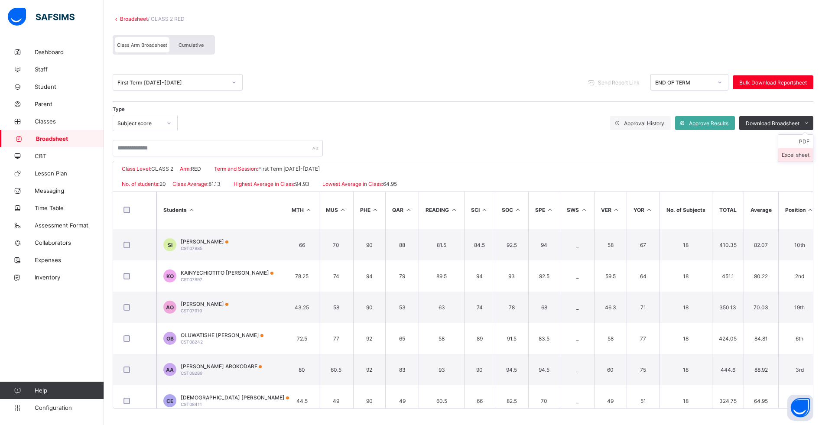 The height and width of the screenshot is (425, 822). I want to click on td: 88, so click(402, 245).